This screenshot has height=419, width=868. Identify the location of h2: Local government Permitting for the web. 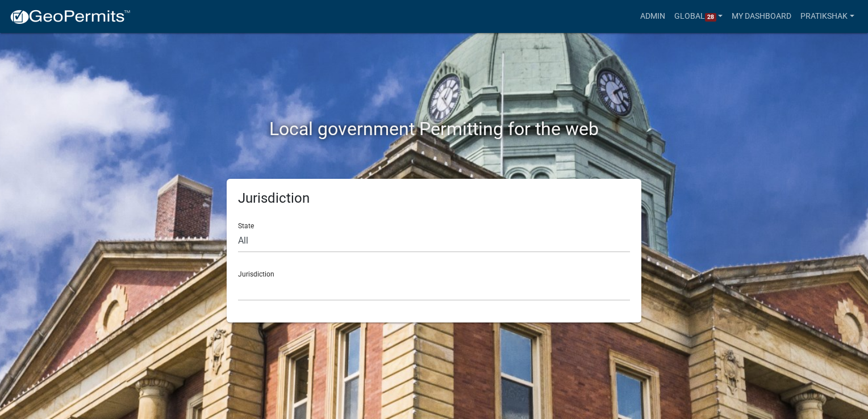
(434, 129).